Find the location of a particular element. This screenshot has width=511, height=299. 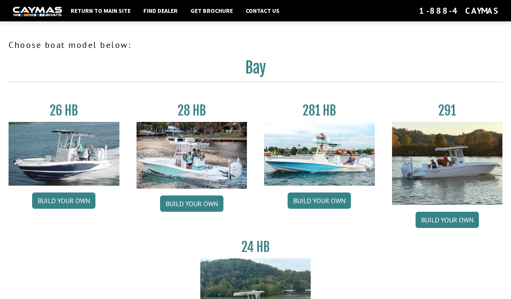

a: Return to main site is located at coordinates (101, 11).